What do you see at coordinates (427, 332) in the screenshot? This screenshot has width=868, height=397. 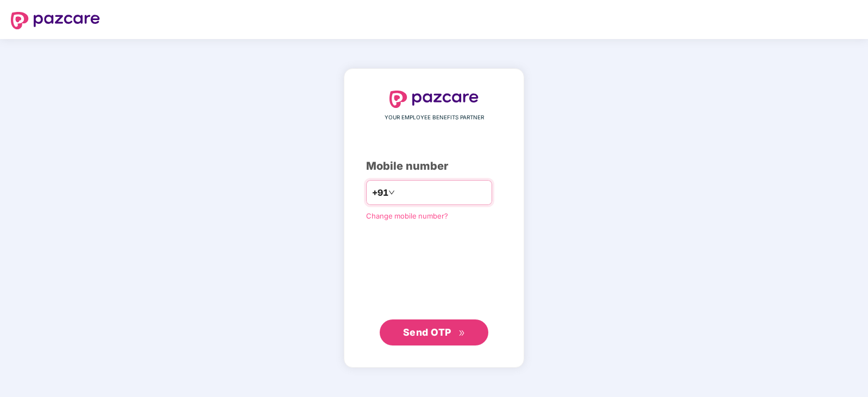 I see `span: Send OTP` at bounding box center [427, 332].